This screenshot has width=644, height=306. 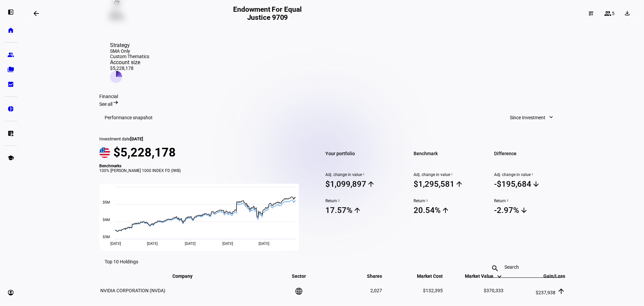 What do you see at coordinates (530, 154) in the screenshot?
I see `span: Difference` at bounding box center [530, 154].